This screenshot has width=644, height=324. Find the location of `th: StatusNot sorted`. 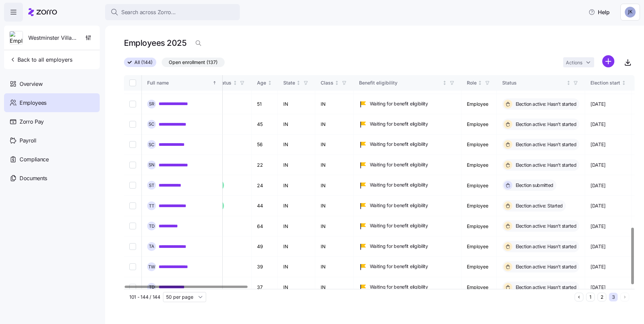

th: StatusNot sorted is located at coordinates (541, 83).